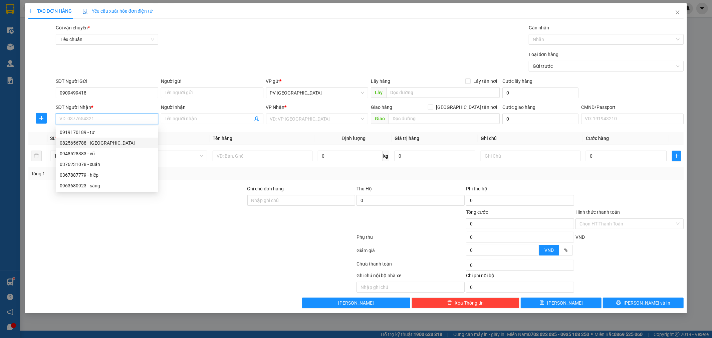 Image resolution: width=712 pixels, height=338 pixels. I want to click on span: Lấy tận nơi, so click(485, 81).